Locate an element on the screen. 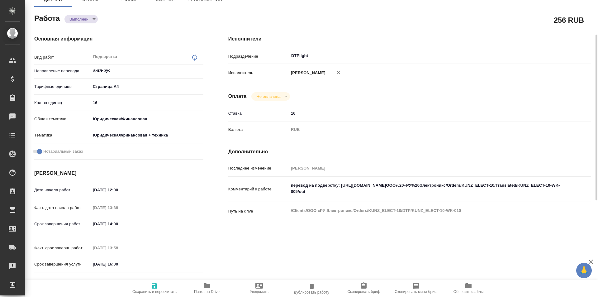 This screenshot has height=297, width=598. button: Выполнен is located at coordinates (79, 19).